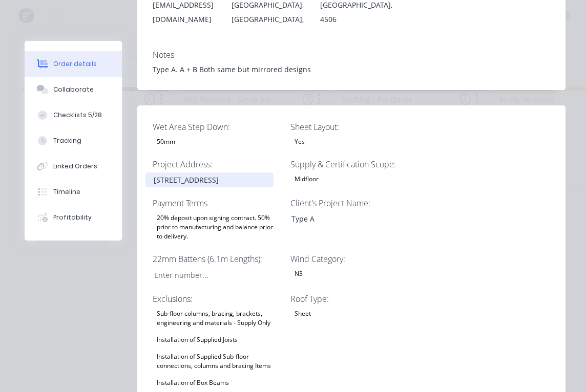 Image resolution: width=586 pixels, height=392 pixels. I want to click on div: Checklists 5/28, so click(77, 115).